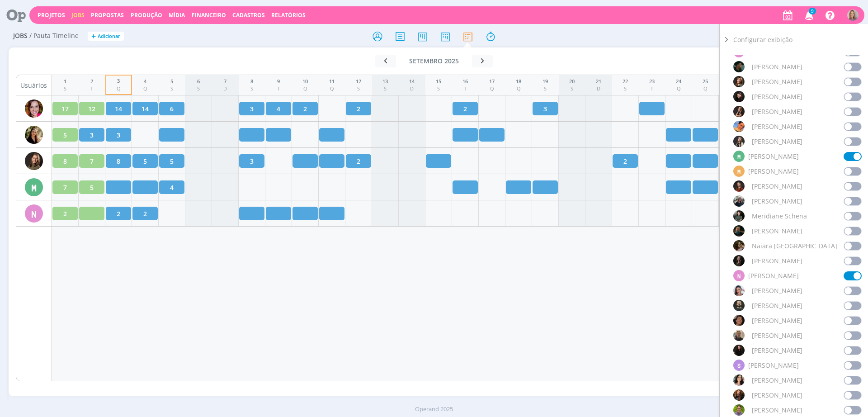 This screenshot has width=868, height=417. What do you see at coordinates (412, 81) in the screenshot?
I see `div: 14` at bounding box center [412, 81].